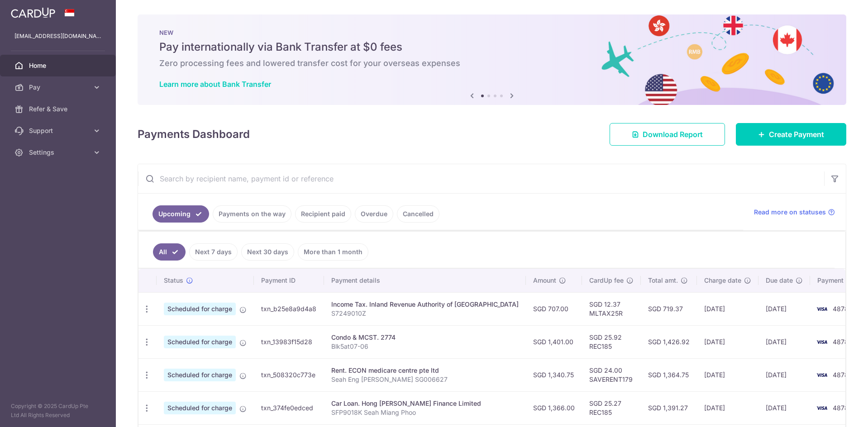 This screenshot has width=868, height=427. Describe the element at coordinates (193, 134) in the screenshot. I see `h4: Payments Dashboard` at that location.